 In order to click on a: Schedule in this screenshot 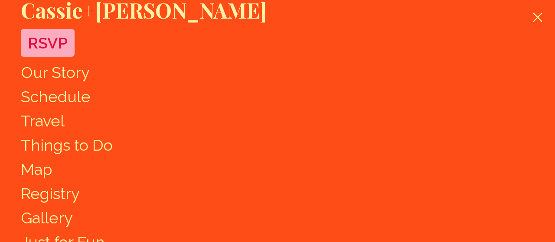, I will do `click(56, 97)`.